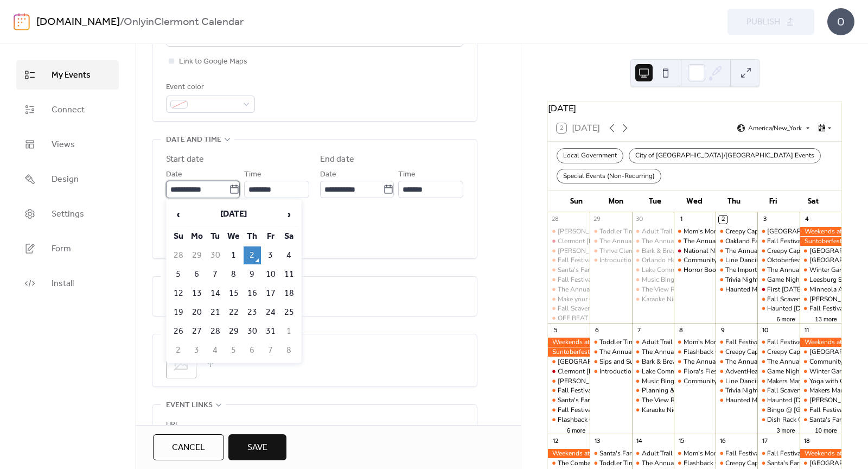 This screenshot has height=469, width=868. What do you see at coordinates (328, 175) in the screenshot?
I see `span: Date` at bounding box center [328, 175].